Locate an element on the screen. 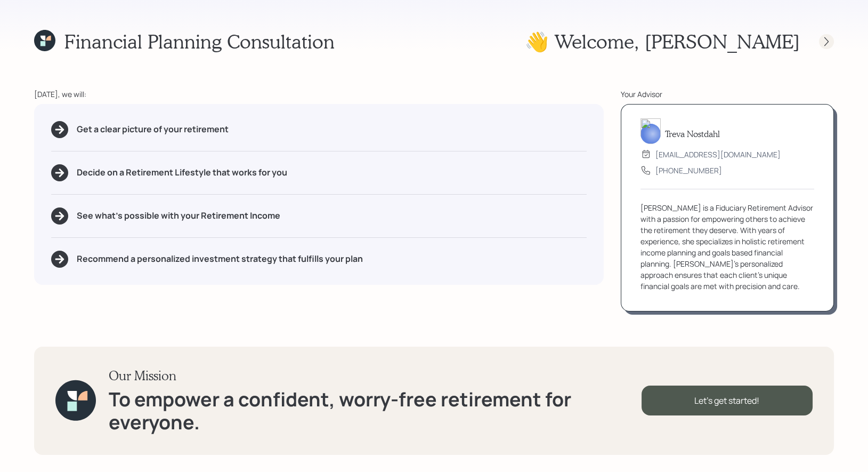  h1: To empower a confident, worry-free retirement for everyone. is located at coordinates (374, 410).